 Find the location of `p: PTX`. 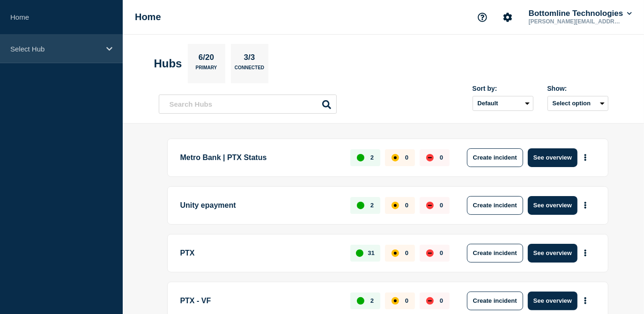

p: PTX is located at coordinates (260, 253).